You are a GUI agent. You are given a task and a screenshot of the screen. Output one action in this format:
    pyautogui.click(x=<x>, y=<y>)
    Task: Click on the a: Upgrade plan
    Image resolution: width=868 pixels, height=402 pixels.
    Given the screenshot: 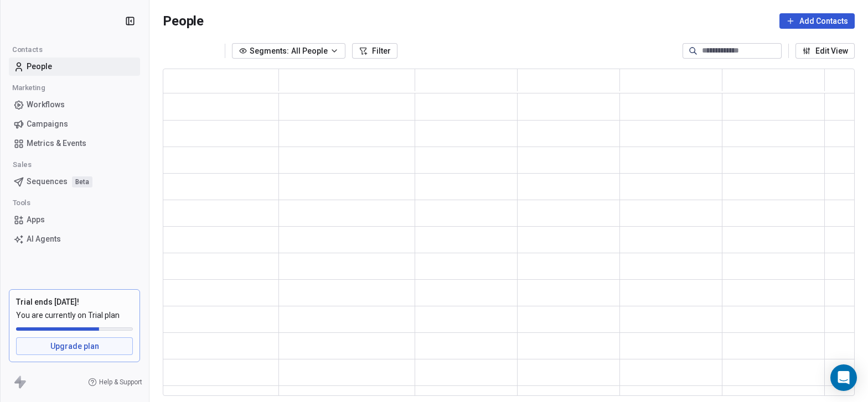 What is the action you would take?
    pyautogui.click(x=74, y=346)
    